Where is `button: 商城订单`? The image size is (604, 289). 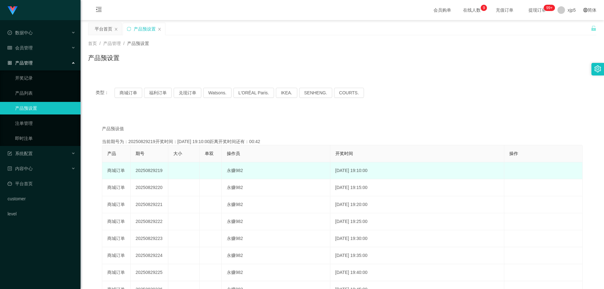 button: 商城订单 is located at coordinates (128, 93).